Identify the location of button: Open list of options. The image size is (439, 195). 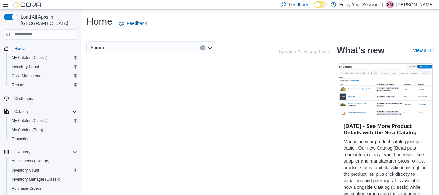
(210, 48).